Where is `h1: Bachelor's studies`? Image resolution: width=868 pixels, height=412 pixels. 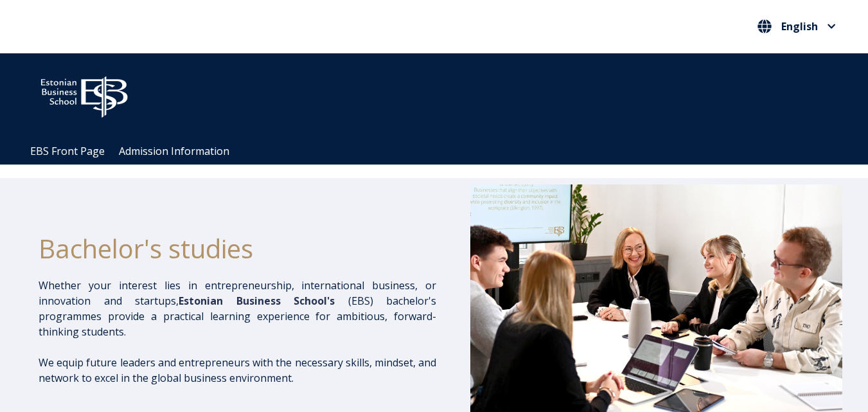 h1: Bachelor's studies is located at coordinates (237, 249).